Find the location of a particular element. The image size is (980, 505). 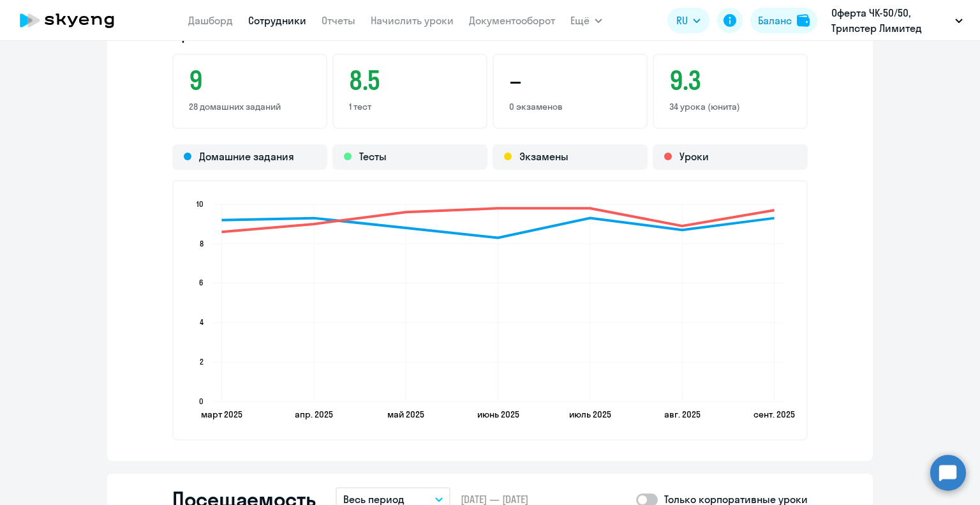

text: 10 is located at coordinates (200, 204).